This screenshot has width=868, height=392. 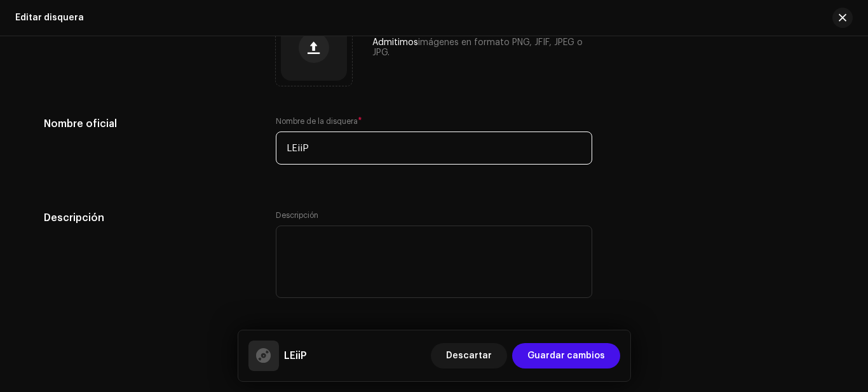 What do you see at coordinates (478, 48) in the screenshot?
I see `span: imágenes en formato PNG, JFIF, JPEG o JPG.` at bounding box center [478, 48].